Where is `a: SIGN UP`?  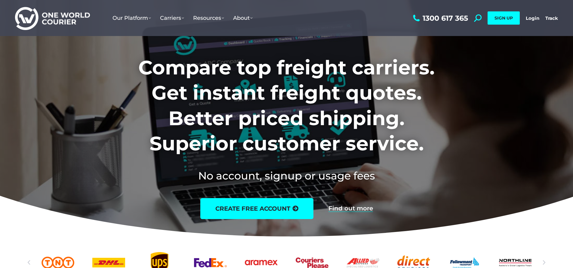
a: SIGN UP is located at coordinates (503, 18).